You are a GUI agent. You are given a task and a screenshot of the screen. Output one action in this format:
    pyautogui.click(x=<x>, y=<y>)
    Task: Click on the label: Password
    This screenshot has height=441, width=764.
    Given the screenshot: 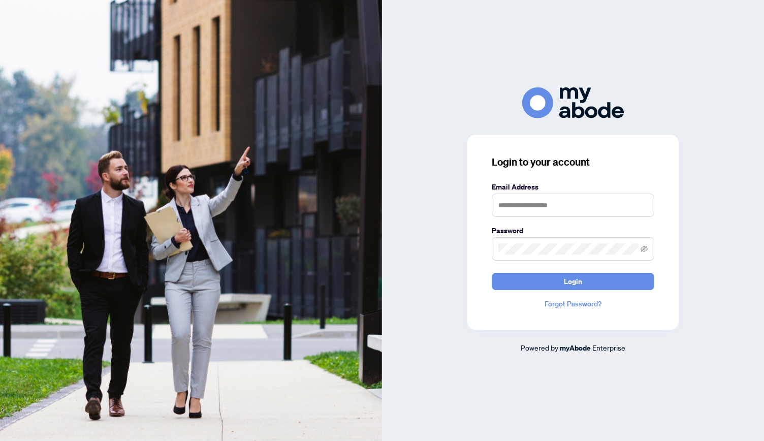 What is the action you would take?
    pyautogui.click(x=573, y=231)
    